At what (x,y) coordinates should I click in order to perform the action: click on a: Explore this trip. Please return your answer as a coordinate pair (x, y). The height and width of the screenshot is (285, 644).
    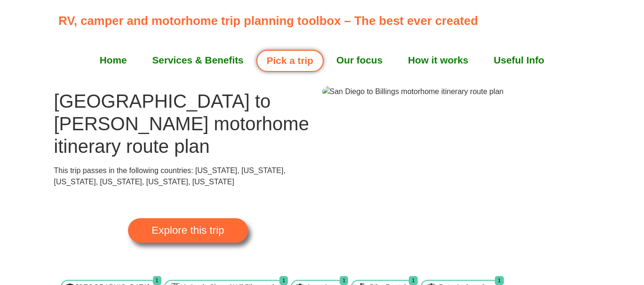
    Looking at the image, I should click on (187, 231).